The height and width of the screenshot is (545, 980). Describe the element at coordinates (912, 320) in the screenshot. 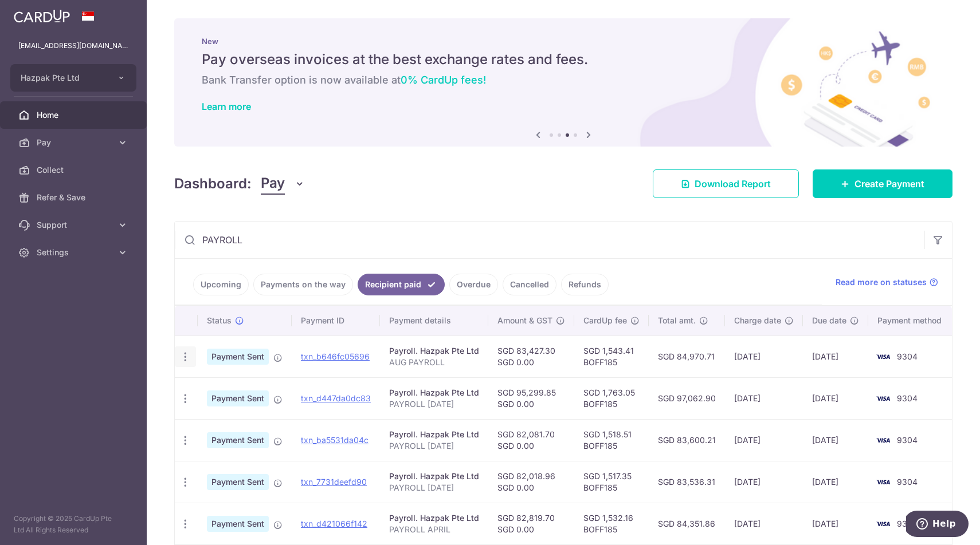

I see `th: Payment method` at that location.